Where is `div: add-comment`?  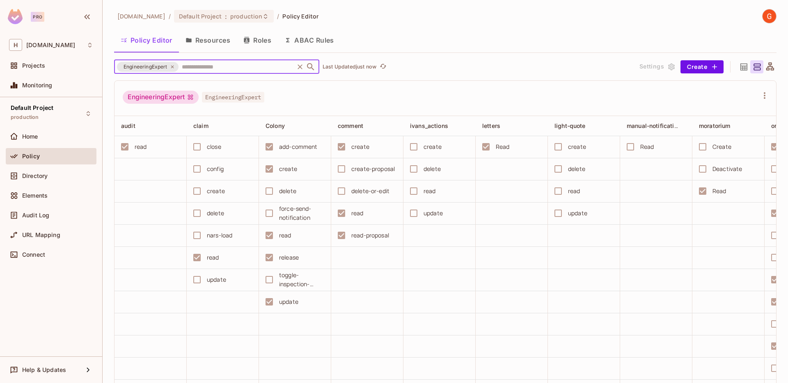
div: add-comment is located at coordinates (298, 147).